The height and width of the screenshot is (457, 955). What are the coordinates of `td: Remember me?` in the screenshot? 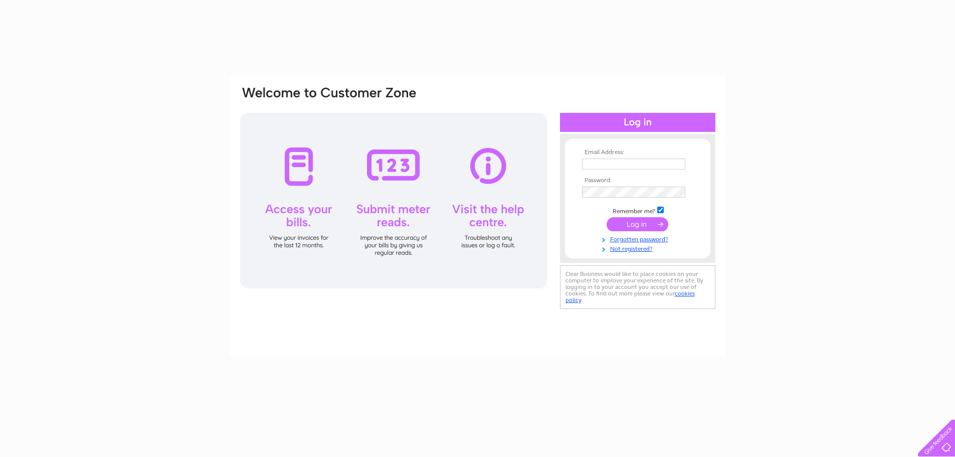 It's located at (638, 210).